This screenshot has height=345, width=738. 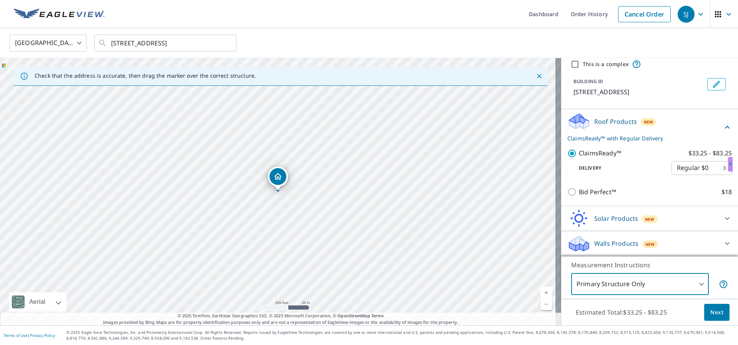 I want to click on p: BUILDING ID, so click(x=588, y=81).